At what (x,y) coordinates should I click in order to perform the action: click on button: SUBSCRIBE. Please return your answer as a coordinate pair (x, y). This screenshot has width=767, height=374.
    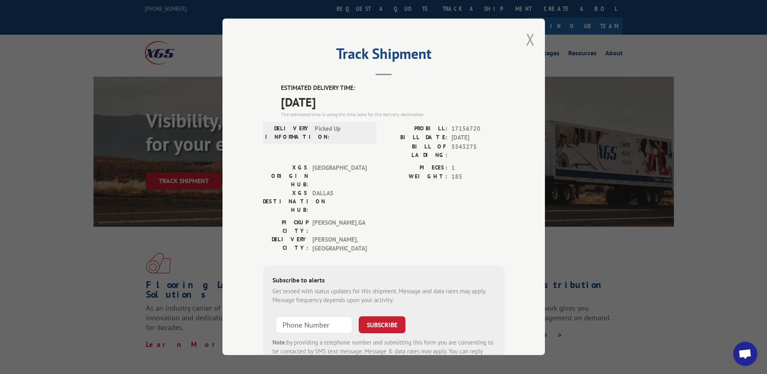
    Looking at the image, I should click on (382, 325).